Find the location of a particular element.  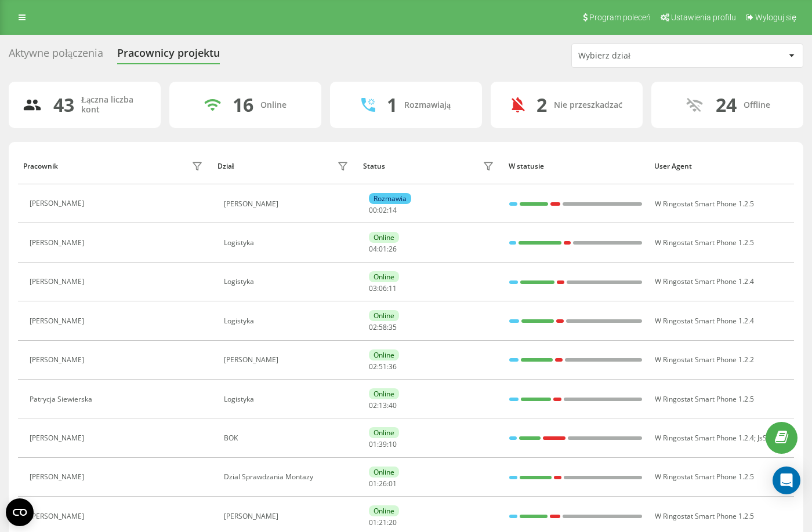

div: 16 is located at coordinates (243, 105).